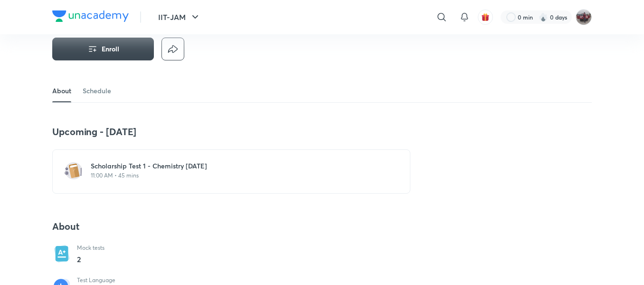 Image resolution: width=644 pixels, height=285 pixels. Describe the element at coordinates (62, 91) in the screenshot. I see `a: About` at that location.